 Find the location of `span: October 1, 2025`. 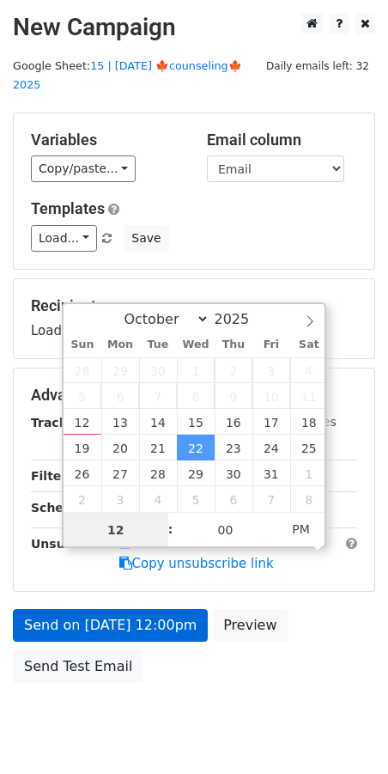

span: October 1, 2025 is located at coordinates (196, 370).